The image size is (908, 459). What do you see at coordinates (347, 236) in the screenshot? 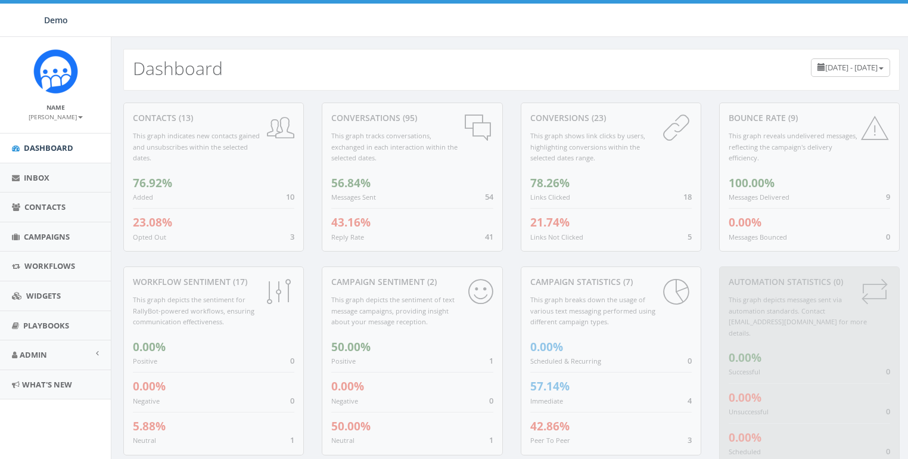
I see `small: Reply Rate` at bounding box center [347, 236].